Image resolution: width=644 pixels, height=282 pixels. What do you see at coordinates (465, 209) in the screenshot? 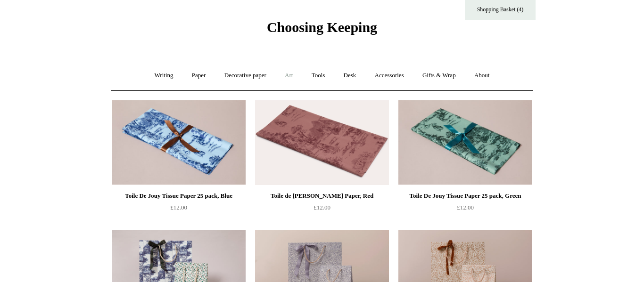
I see `a: Toile De Jouy Tissue Paper 25 pack, Green £12.00` at bounding box center [465, 209].